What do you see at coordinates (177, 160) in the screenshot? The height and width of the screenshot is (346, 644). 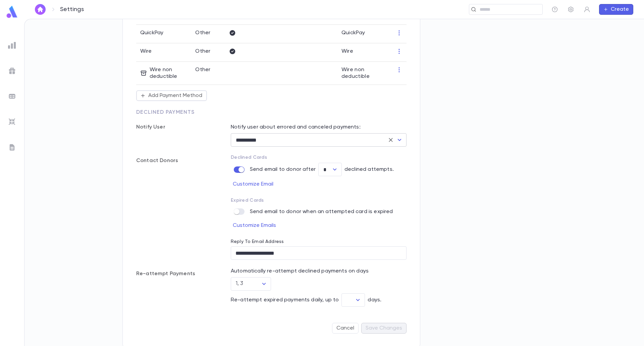 I see `p: Contact Donors` at bounding box center [177, 160].